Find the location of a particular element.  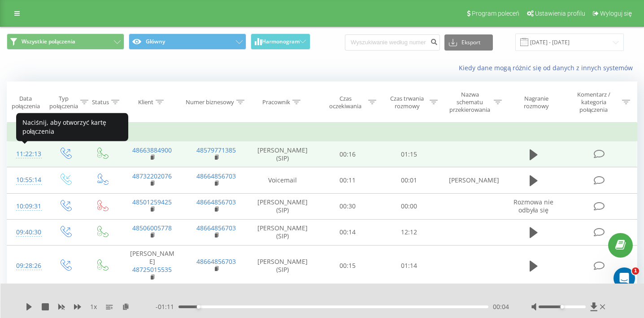

button: Eksport is located at coordinates (469, 43).